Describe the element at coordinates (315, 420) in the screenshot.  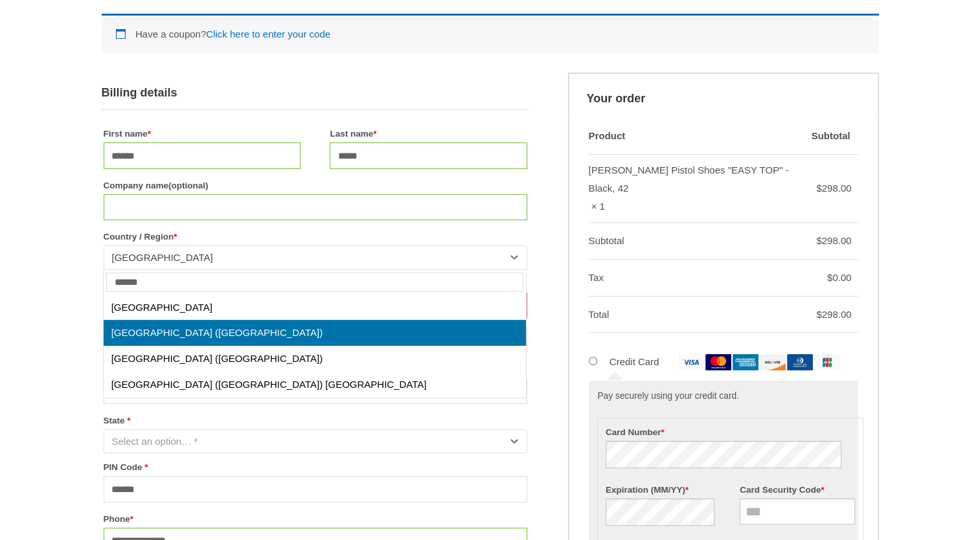
I see `label: State` at that location.